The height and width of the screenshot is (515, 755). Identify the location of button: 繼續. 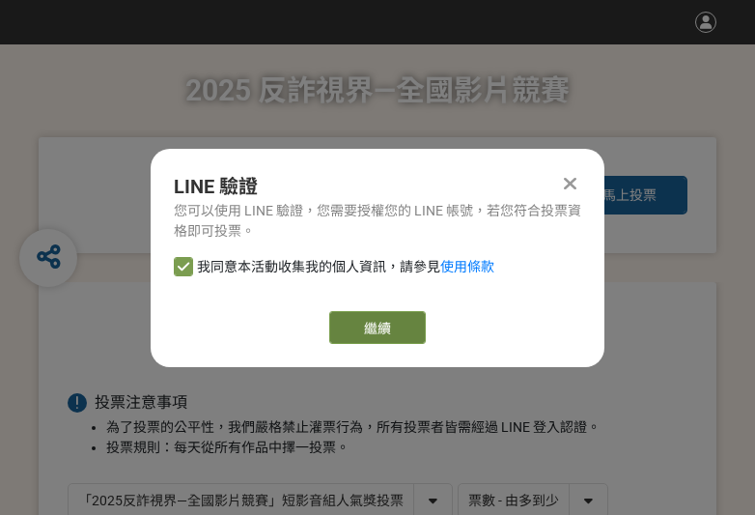
(378, 327).